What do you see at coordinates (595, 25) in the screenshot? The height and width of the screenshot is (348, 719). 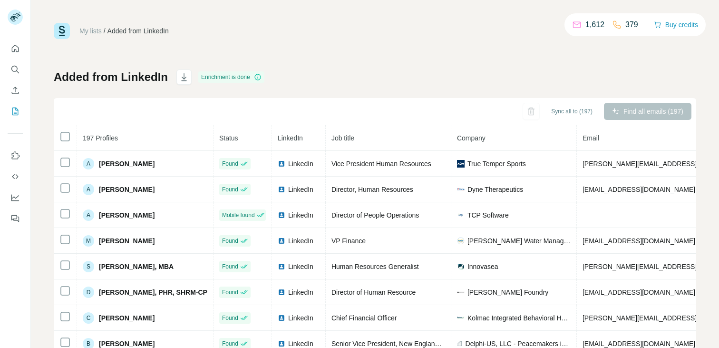 I see `p: 1,612` at bounding box center [595, 25].